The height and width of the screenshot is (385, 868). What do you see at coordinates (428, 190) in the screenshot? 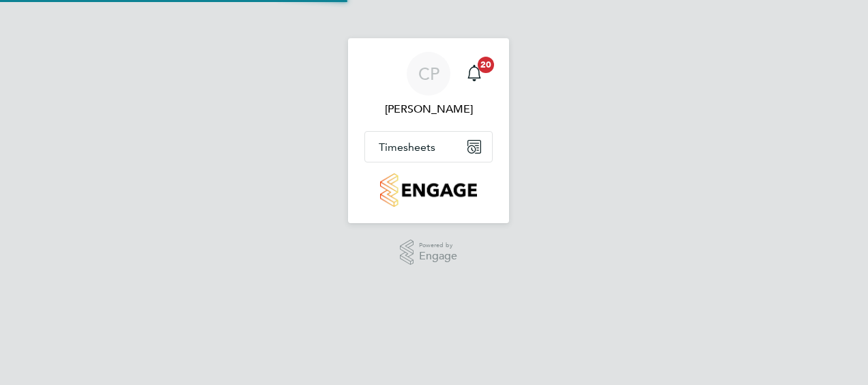
I see `img: countryside-properties-logo-retina.png` at bounding box center [428, 190].